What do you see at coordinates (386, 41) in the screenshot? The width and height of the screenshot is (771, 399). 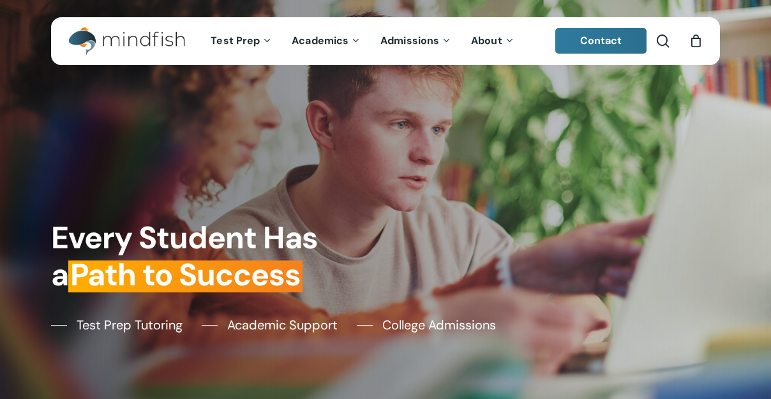 I see `header: Main Menu` at bounding box center [386, 41].